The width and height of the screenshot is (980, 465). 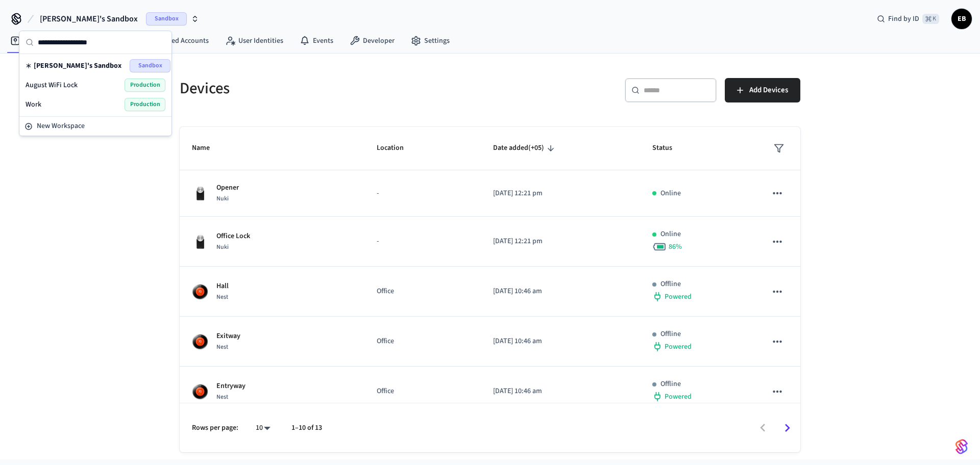 I want to click on a: Developer, so click(x=372, y=41).